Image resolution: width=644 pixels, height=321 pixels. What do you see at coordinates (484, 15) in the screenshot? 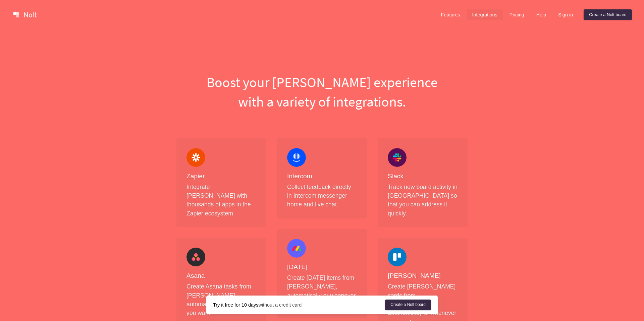
I see `a: Integrations` at bounding box center [484, 15].